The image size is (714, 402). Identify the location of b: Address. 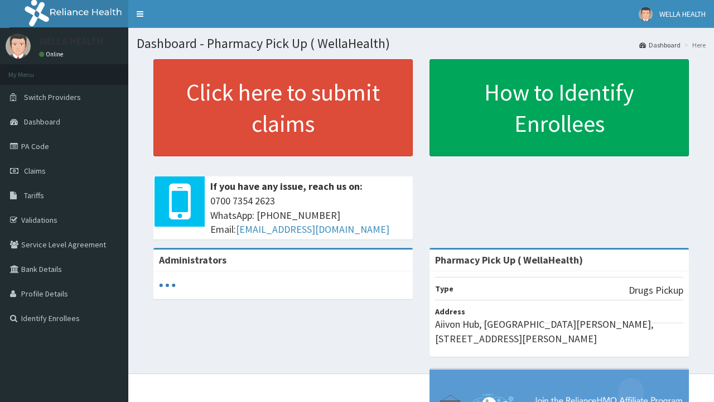
(450, 311).